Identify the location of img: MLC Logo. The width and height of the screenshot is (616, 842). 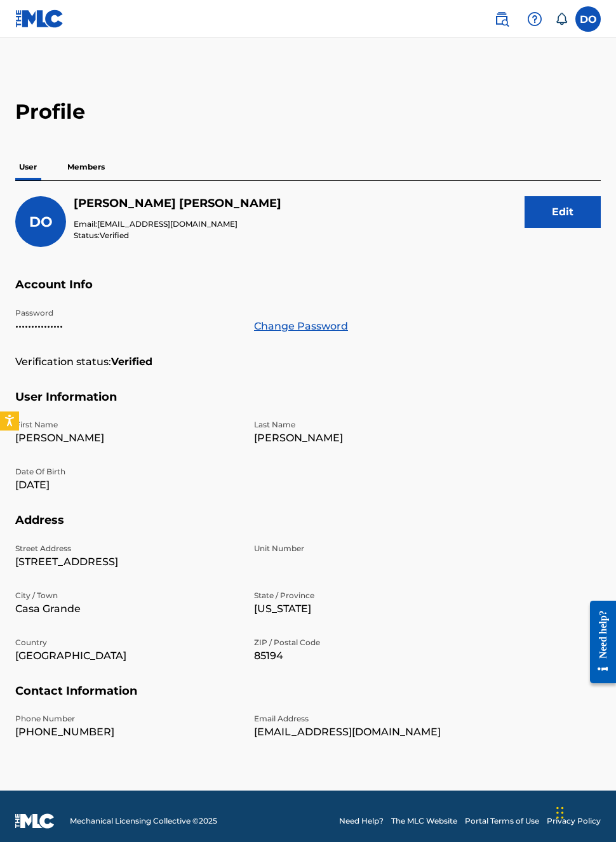
(39, 18).